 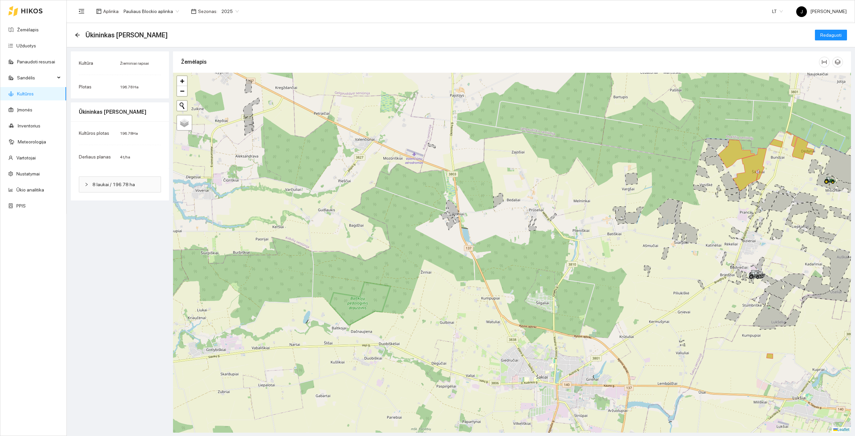 What do you see at coordinates (184, 123) in the screenshot?
I see `a: Layers` at bounding box center [184, 123].